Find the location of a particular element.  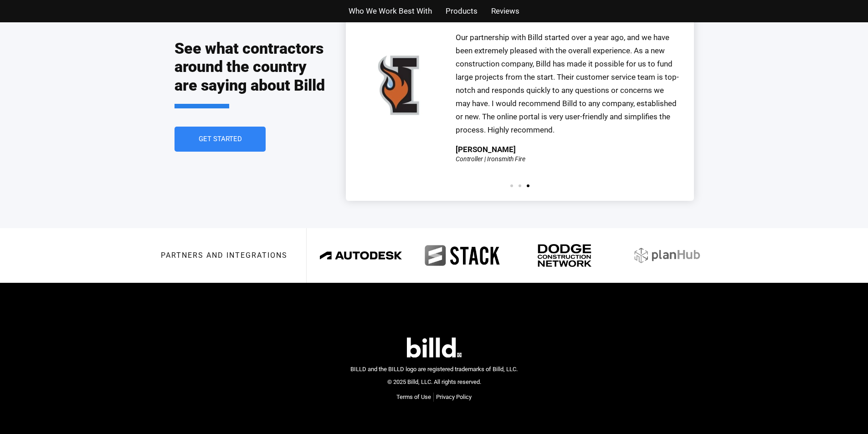

span: Reviews is located at coordinates (506, 11).